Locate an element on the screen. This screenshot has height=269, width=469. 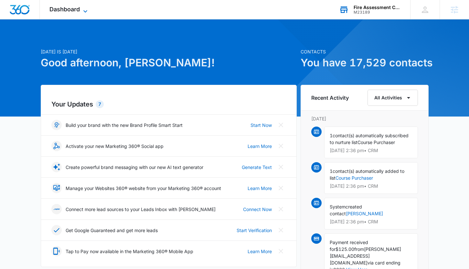
div: account id is located at coordinates (377, 12).